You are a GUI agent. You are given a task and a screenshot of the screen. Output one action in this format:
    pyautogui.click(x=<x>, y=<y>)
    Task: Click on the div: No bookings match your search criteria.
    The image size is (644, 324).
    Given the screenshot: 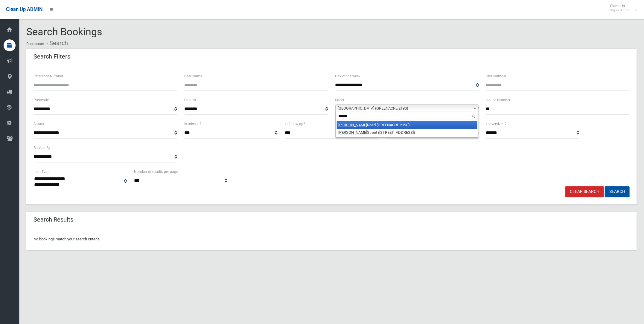 What is the action you would take?
    pyautogui.click(x=331, y=239)
    